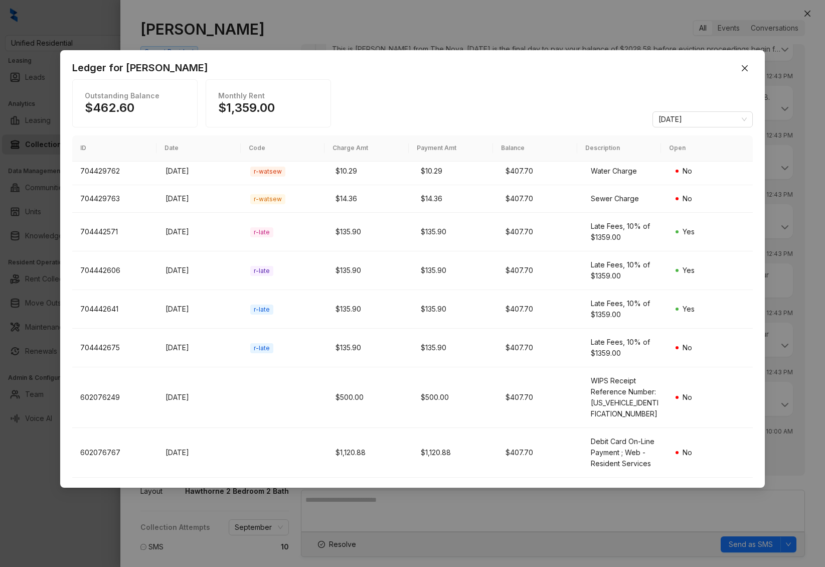  What do you see at coordinates (115, 171) in the screenshot?
I see `td: 704429762` at bounding box center [115, 171].